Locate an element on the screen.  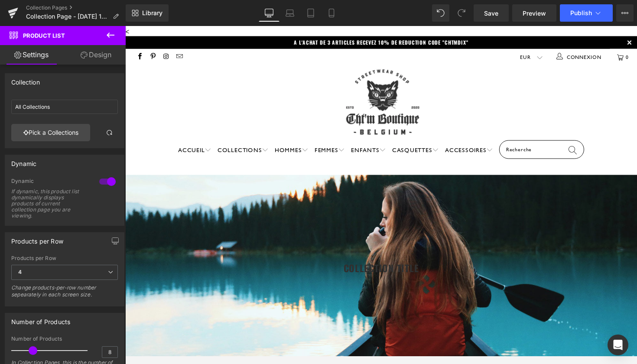
a: Mobile is located at coordinates (331, 13).